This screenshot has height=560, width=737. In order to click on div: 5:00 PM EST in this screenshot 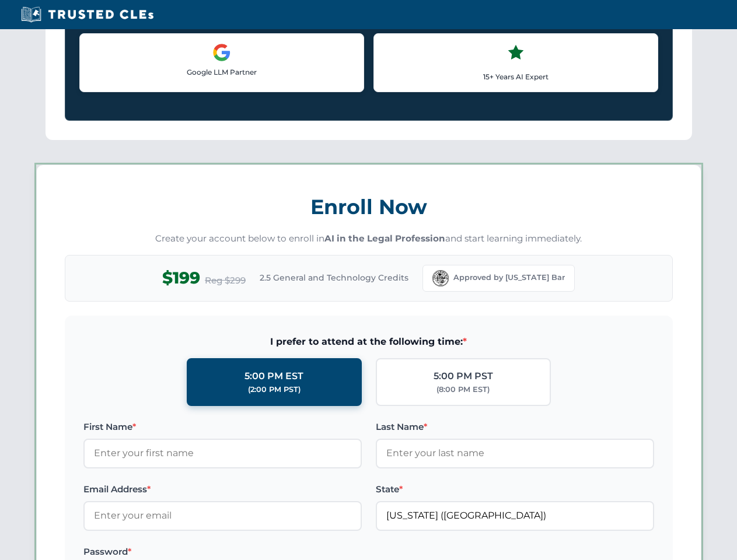, I will do `click(273, 377)`.